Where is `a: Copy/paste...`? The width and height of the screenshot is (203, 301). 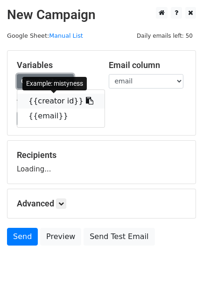
a: Copy/paste... is located at coordinates (45, 81).